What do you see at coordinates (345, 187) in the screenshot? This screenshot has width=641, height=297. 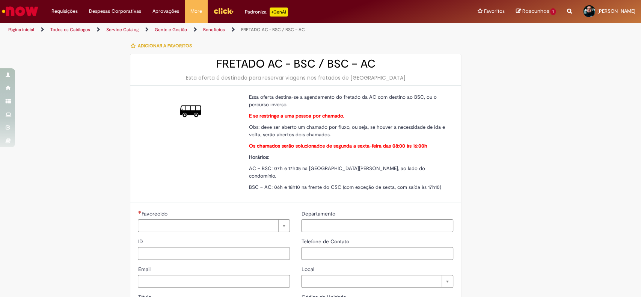 I see `span: BSC – AC: 06h e 18h10 na frente do CSC (com exceção de sexta, com saída às 17h10)` at bounding box center [345, 187].